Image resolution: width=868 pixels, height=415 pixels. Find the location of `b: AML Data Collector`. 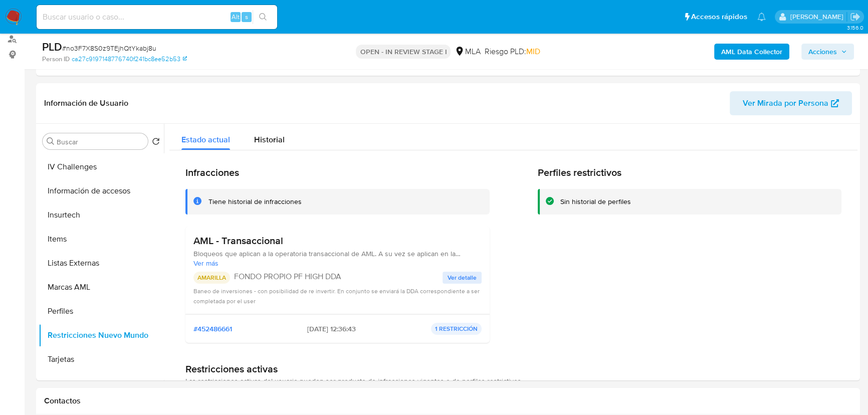

b: AML Data Collector is located at coordinates (751, 52).